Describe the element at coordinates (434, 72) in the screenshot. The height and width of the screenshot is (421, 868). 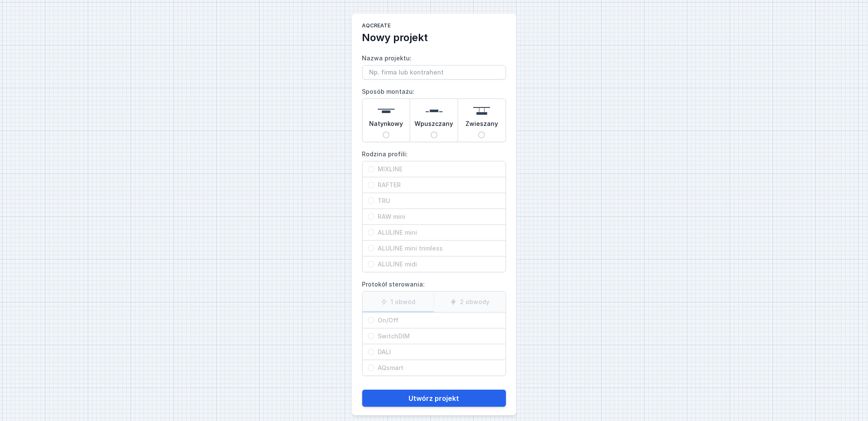
I see `input: Nazwa projektu:` at that location.